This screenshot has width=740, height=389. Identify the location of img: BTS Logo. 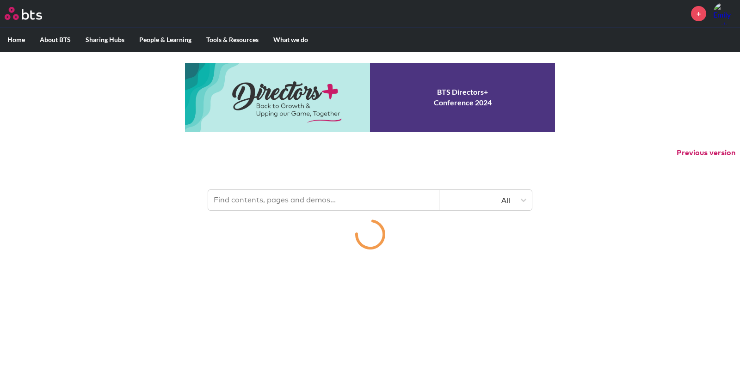
(23, 13).